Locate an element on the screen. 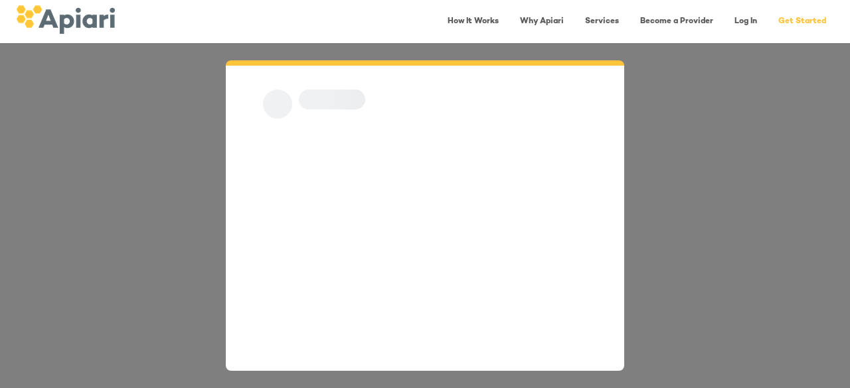 The width and height of the screenshot is (850, 388). a: Why Apiari is located at coordinates (542, 21).